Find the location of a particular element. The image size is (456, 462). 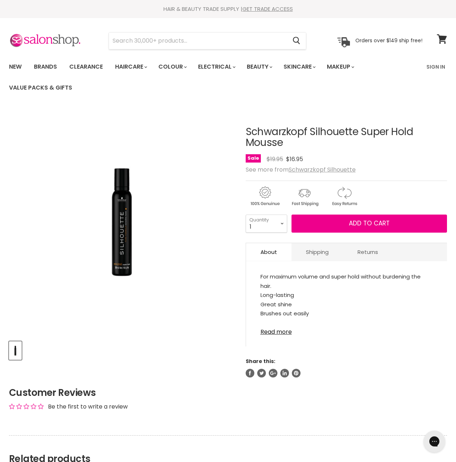

a: Electrical is located at coordinates (216, 67).